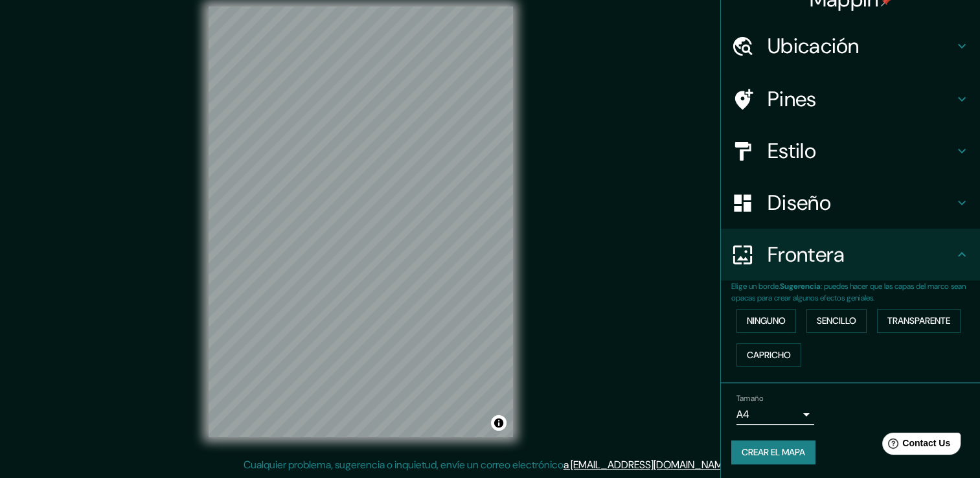 Image resolution: width=980 pixels, height=478 pixels. I want to click on font: Ninguno, so click(767, 320).